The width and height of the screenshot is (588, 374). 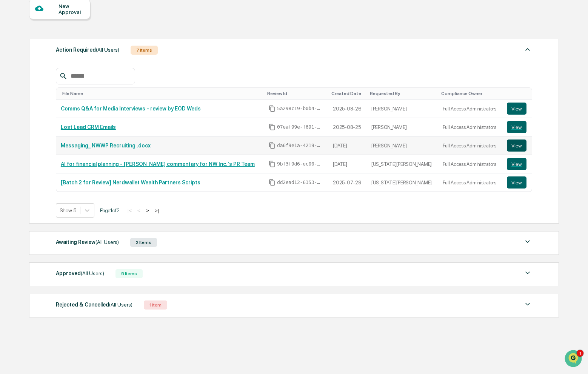 What do you see at coordinates (29, 86) in the screenshot?
I see `div: Past conversations` at bounding box center [29, 86].